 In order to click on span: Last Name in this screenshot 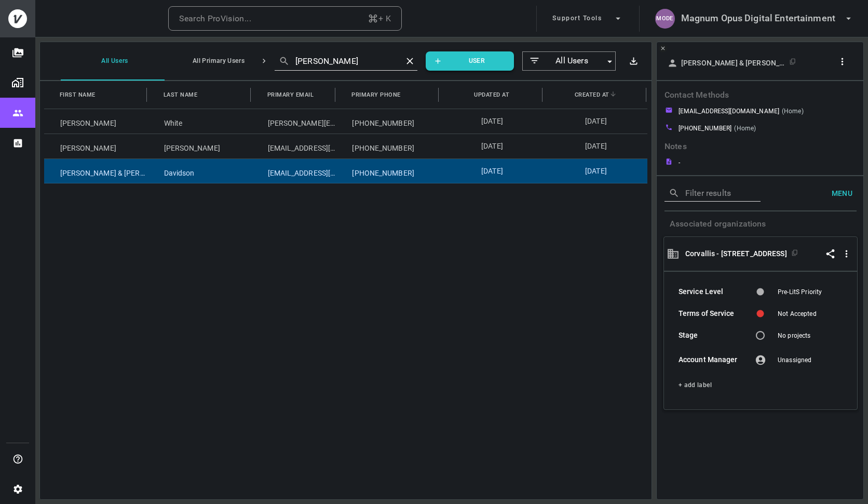, I will do `click(180, 94)`.